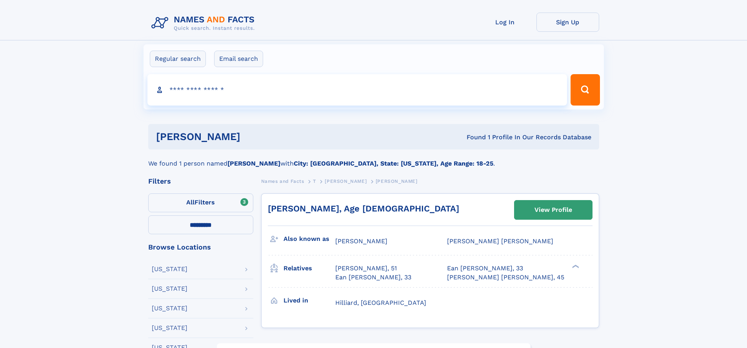 Image resolution: width=747 pixels, height=348 pixels. I want to click on h3: Lived in, so click(309, 300).